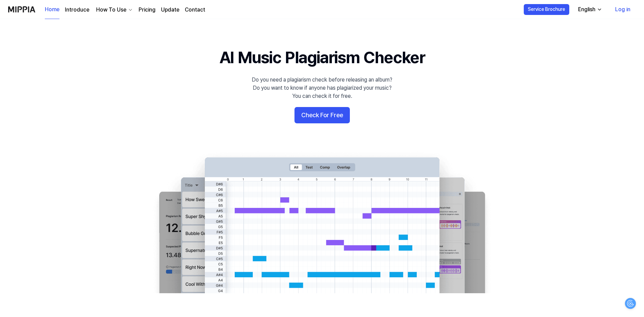 This screenshot has width=644, height=317. I want to click on button: How To Use, so click(114, 10).